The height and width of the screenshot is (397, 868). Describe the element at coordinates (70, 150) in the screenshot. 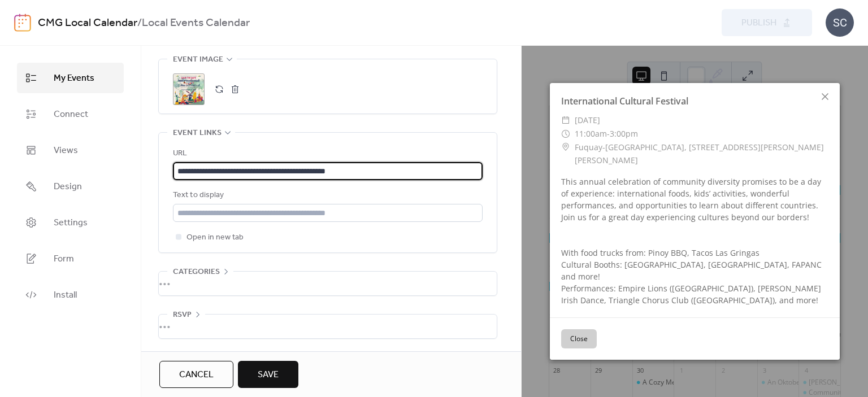

I see `a: Views` at that location.